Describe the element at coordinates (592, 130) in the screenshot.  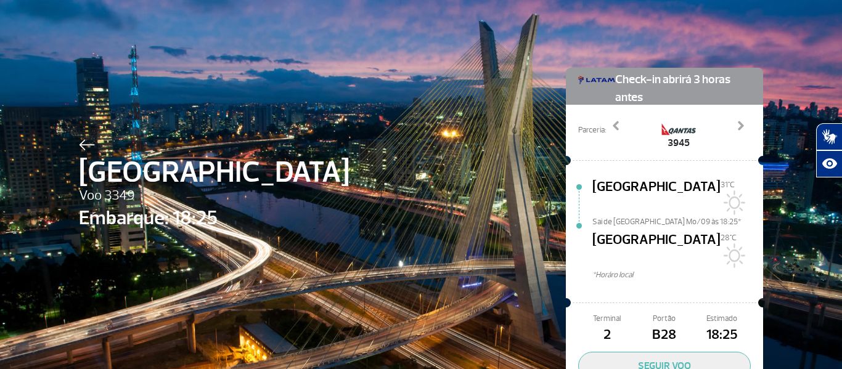
I see `span: Parceria:` at that location.